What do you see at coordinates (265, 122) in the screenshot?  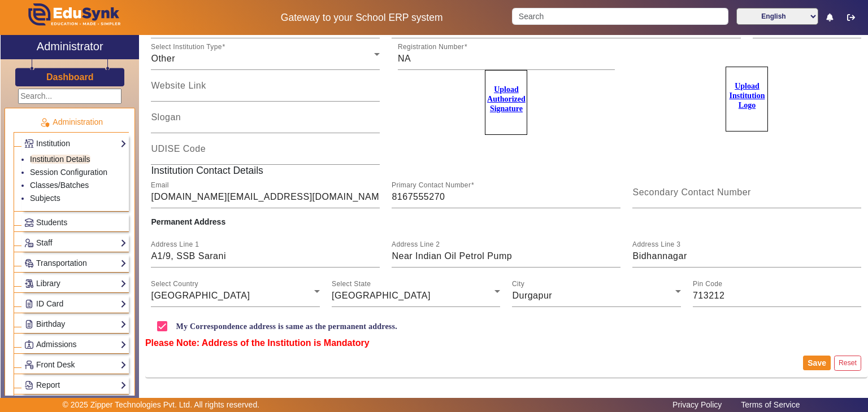 I see `input: Slogan` at bounding box center [265, 122].